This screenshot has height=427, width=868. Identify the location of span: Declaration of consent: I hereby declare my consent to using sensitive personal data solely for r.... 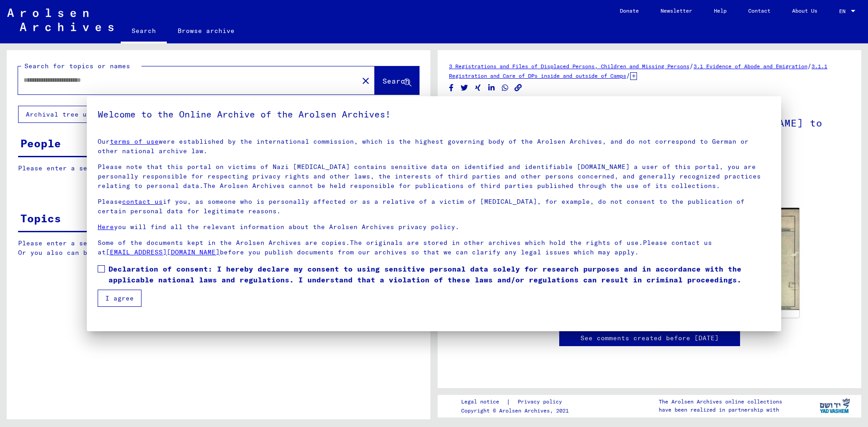
(440, 274).